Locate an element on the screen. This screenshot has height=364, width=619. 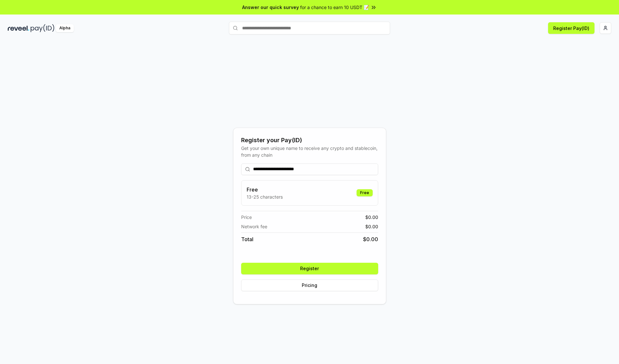
img: pay_id is located at coordinates (43, 28).